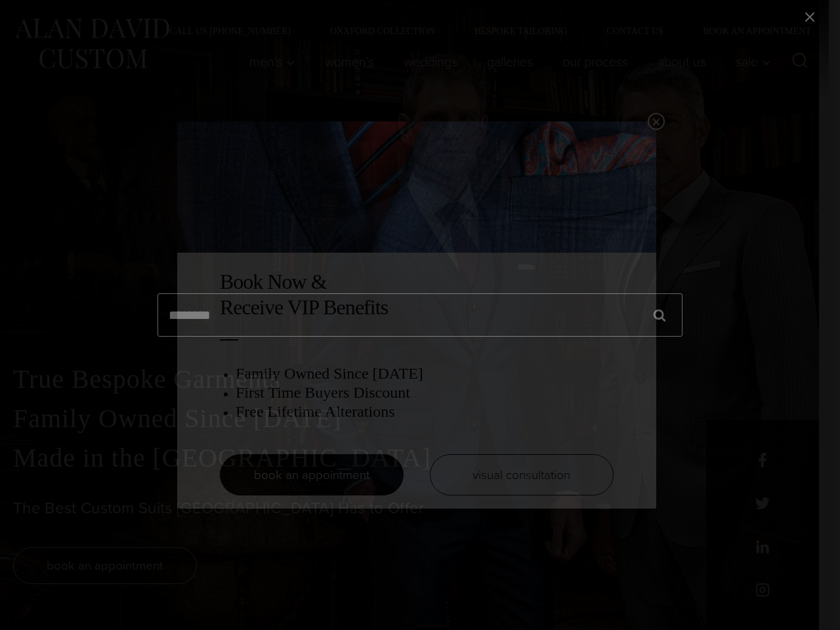  What do you see at coordinates (424, 392) in the screenshot?
I see `h3: First Time Buyers Discount` at bounding box center [424, 392].